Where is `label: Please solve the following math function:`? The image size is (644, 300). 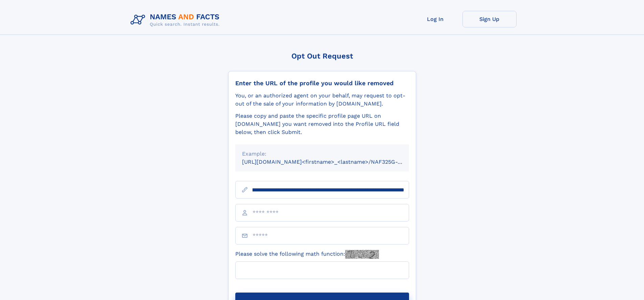
label: Please solve the following math function: is located at coordinates (307, 254).